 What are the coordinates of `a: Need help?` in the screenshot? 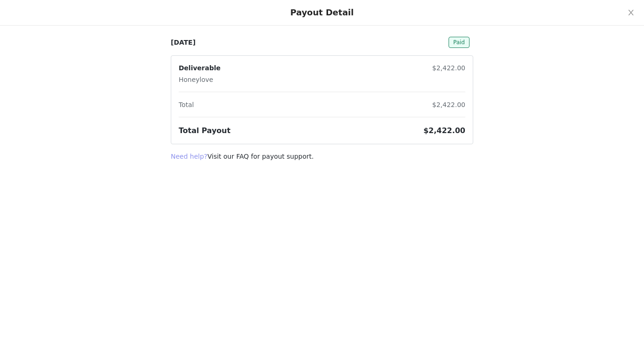 It's located at (189, 156).